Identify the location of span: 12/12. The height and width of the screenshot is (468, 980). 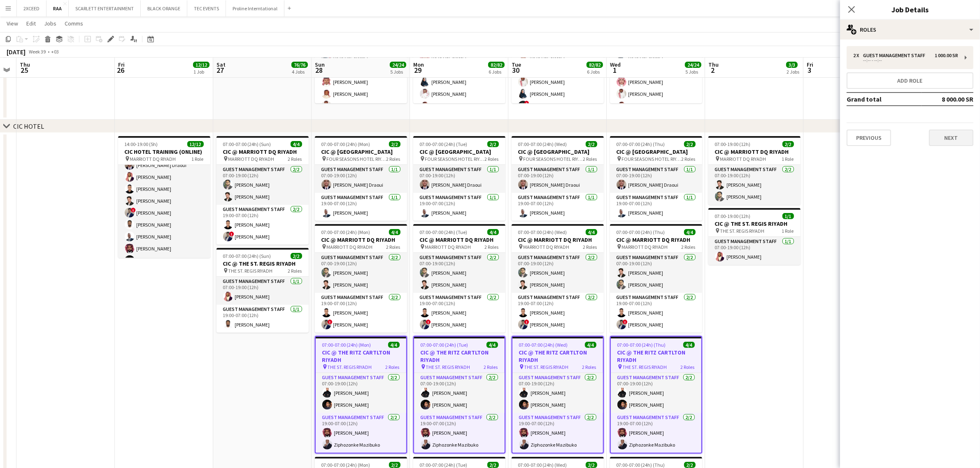
(196, 144).